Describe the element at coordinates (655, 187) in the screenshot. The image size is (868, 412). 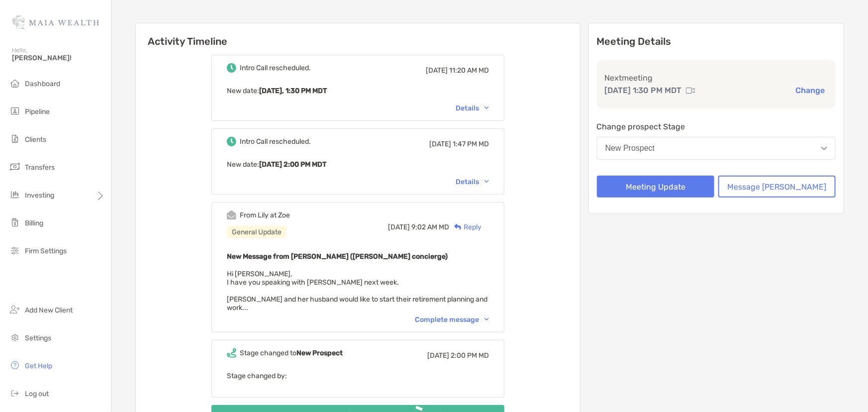
I see `button: Meeting Update` at that location.